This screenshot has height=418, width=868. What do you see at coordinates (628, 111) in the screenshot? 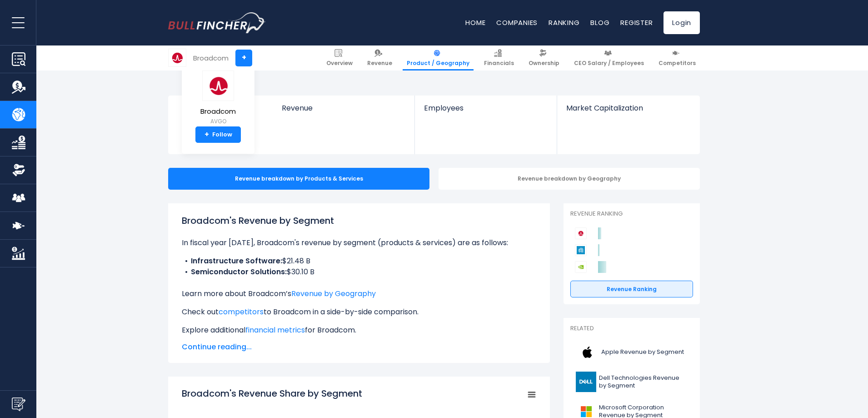
I see `a: Market Capitalization` at bounding box center [628, 111].